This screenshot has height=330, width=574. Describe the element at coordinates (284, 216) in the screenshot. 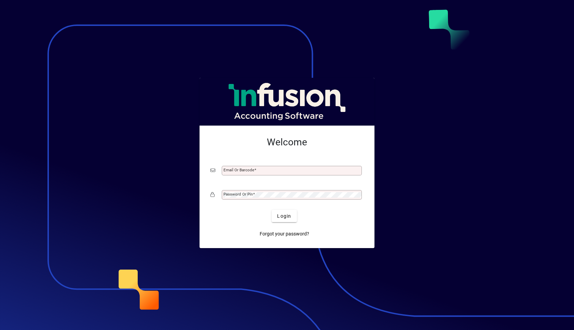

I see `button: Login` at that location.